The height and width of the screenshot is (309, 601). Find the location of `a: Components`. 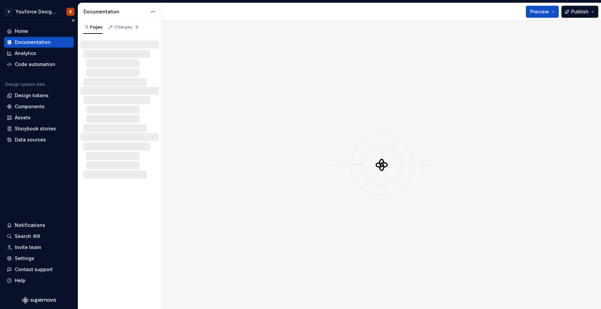

a: Components is located at coordinates (39, 107).